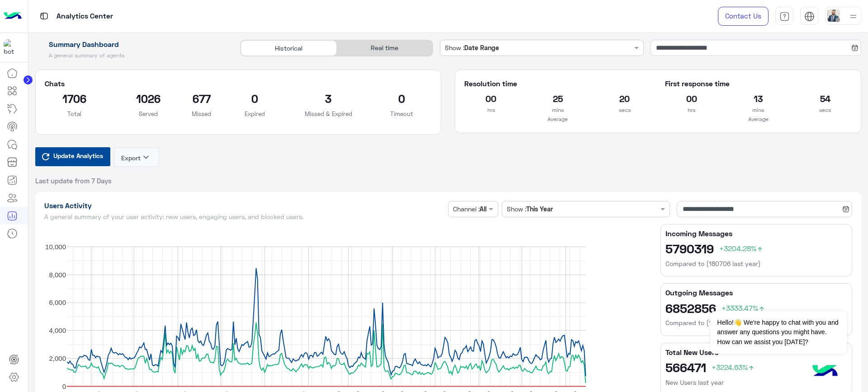  Describe the element at coordinates (853, 16) in the screenshot. I see `img: profile` at that location.